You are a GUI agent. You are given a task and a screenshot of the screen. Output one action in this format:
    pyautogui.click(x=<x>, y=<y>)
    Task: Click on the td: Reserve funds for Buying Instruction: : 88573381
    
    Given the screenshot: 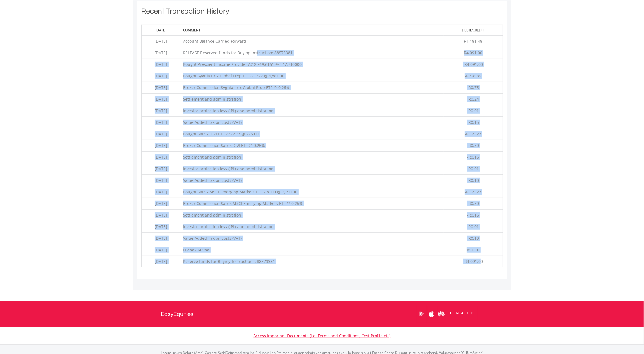 What is the action you would take?
    pyautogui.click(x=312, y=261)
    